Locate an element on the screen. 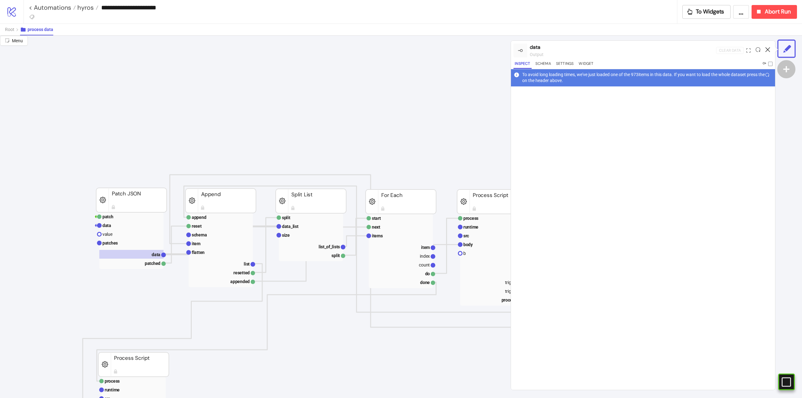  a: hyros is located at coordinates (87, 8).